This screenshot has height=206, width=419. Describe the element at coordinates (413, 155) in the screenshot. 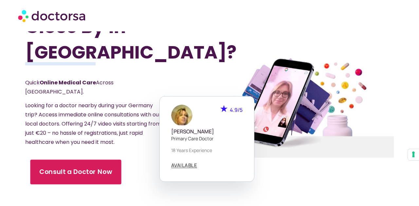

I see `button: Your consent preferences for tracking technologies` at that location.